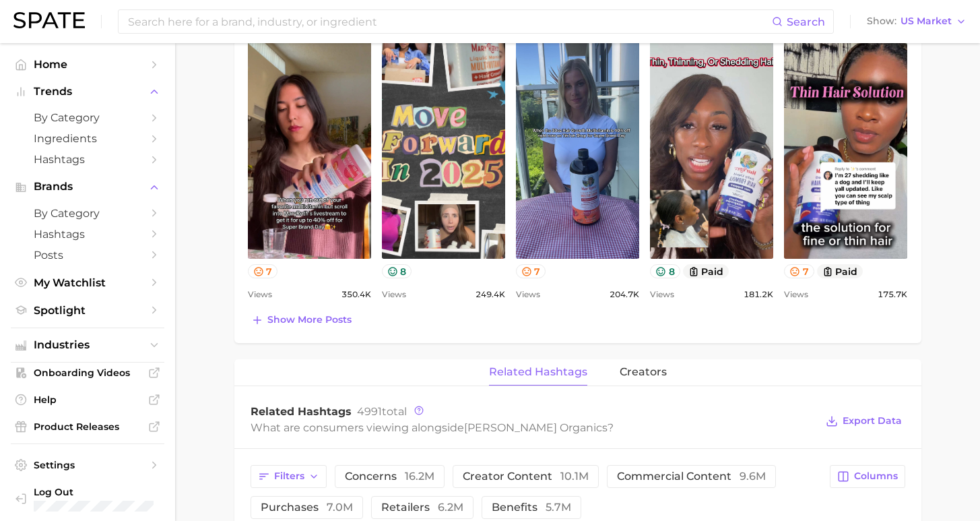  What do you see at coordinates (451, 507) in the screenshot?
I see `span: 6.2m` at bounding box center [451, 507].